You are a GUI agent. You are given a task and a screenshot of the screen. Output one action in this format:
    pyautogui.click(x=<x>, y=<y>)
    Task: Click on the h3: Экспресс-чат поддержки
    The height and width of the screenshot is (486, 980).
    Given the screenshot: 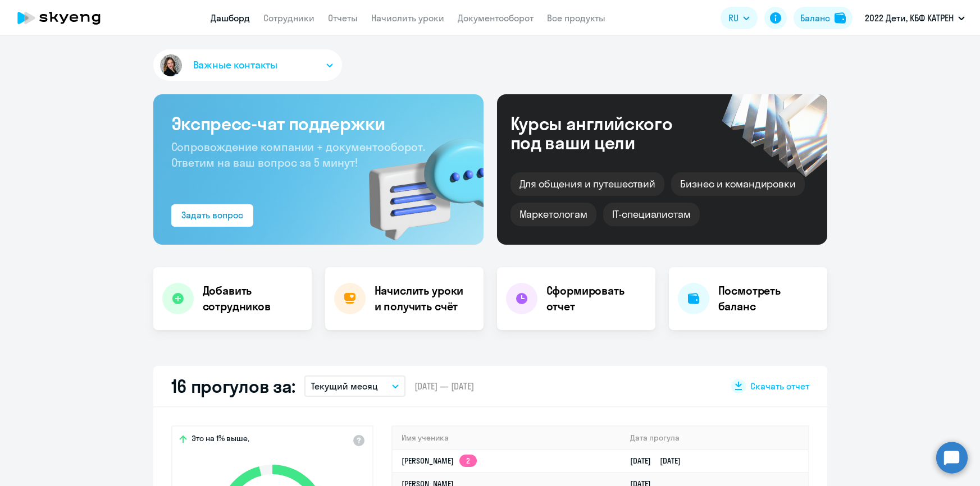 What is the action you would take?
    pyautogui.click(x=318, y=124)
    